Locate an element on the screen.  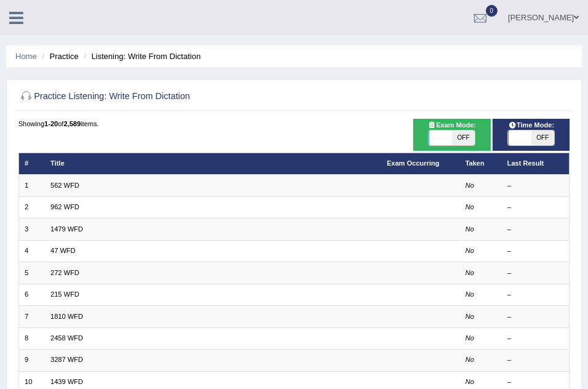
a: Home is located at coordinates (26, 56).